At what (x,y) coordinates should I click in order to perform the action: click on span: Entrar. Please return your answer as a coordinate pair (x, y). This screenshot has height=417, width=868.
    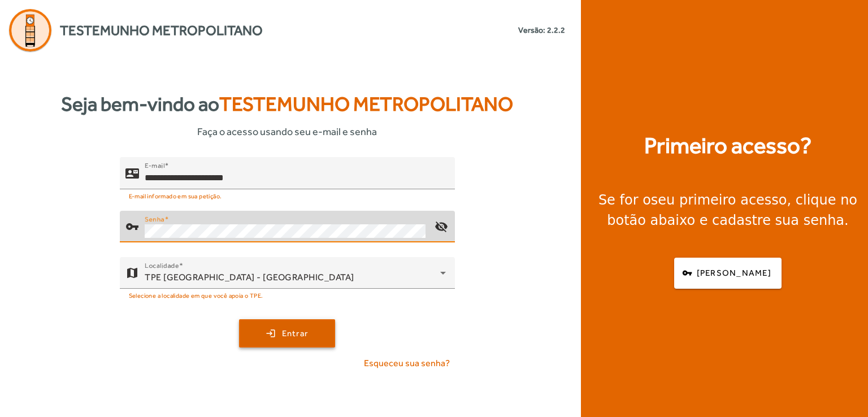
    Looking at the image, I should click on (295, 333).